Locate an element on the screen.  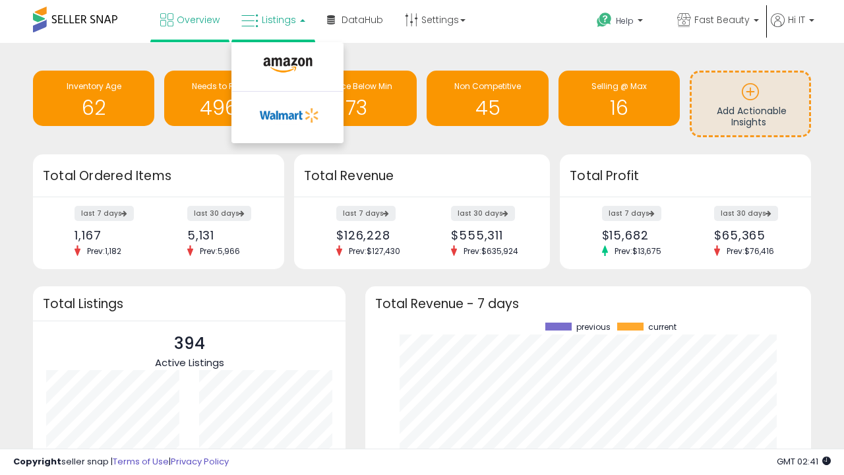
span: Prev: 5,966 is located at coordinates (220, 251).